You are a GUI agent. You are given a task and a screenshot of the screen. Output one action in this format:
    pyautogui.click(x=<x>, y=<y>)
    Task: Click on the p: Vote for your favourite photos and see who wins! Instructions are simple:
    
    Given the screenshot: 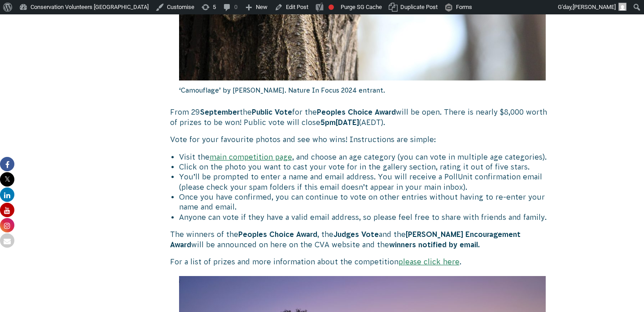 What is the action you would take?
    pyautogui.click(x=363, y=139)
    